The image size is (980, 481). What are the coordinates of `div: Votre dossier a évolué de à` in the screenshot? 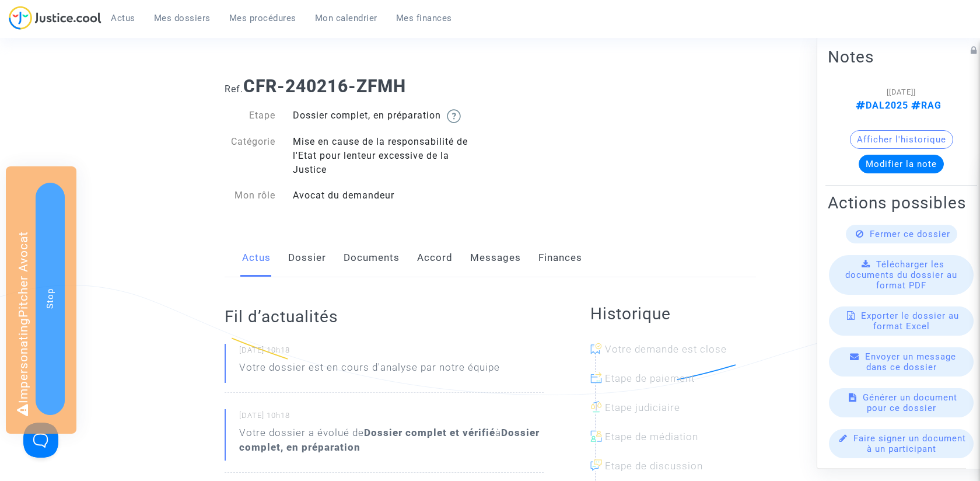 It's located at (391, 440).